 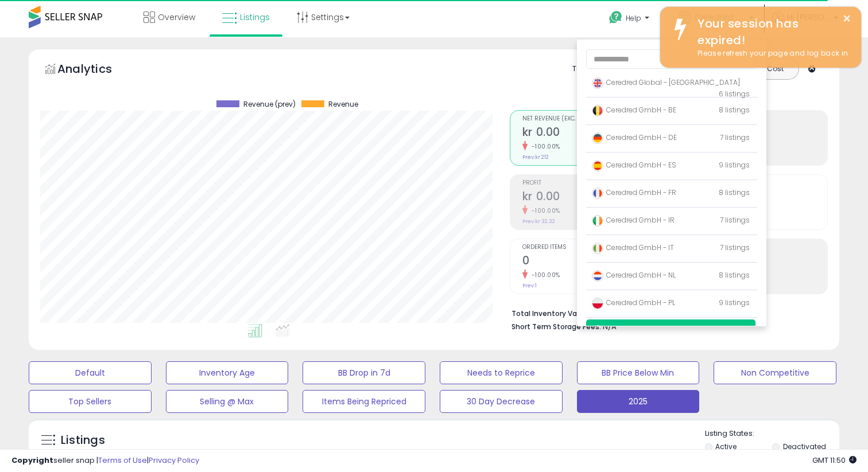 What do you see at coordinates (595, 69) in the screenshot?
I see `div: Totals For` at bounding box center [595, 69].